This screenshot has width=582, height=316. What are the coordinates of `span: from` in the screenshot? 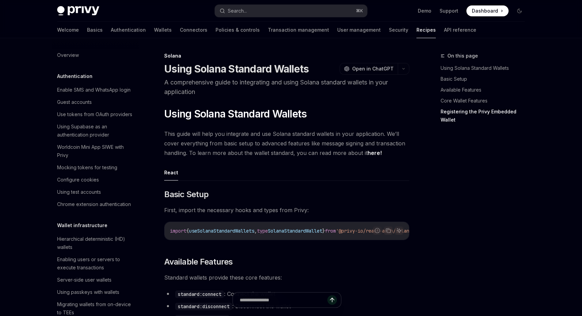 It's located at (330, 231).